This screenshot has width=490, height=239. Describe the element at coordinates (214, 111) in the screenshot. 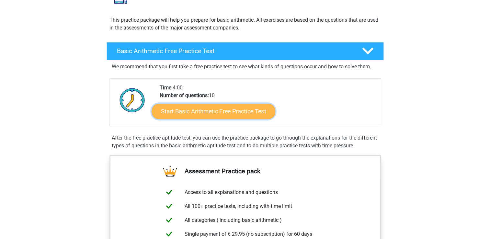

I see `a: Start Basic Arithmetic Free Practice Test` at that location.